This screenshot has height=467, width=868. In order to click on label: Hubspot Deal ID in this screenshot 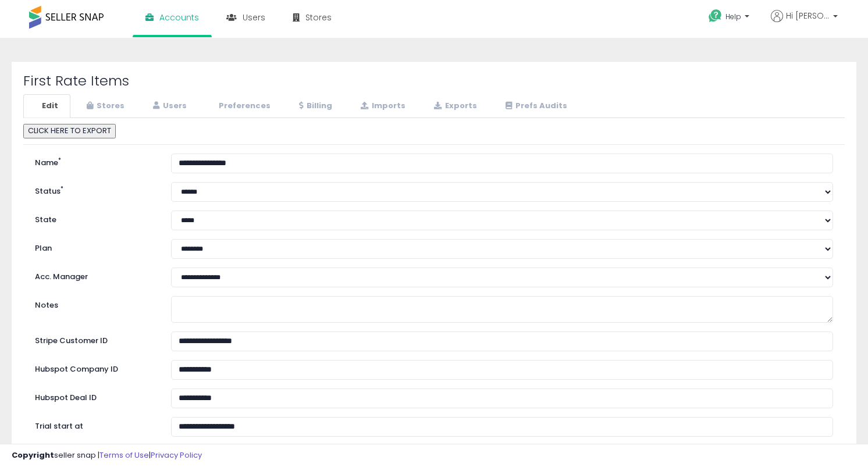, I will do `click(94, 396)`.